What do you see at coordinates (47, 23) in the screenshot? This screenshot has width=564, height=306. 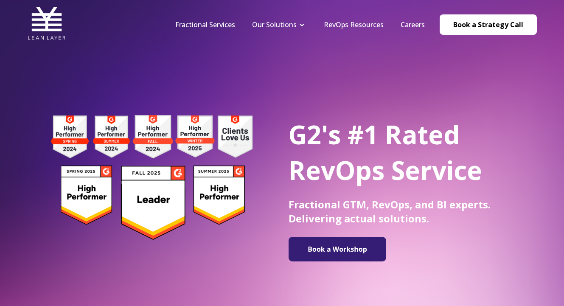 I see `img: Lean Layer Logo` at bounding box center [47, 23].